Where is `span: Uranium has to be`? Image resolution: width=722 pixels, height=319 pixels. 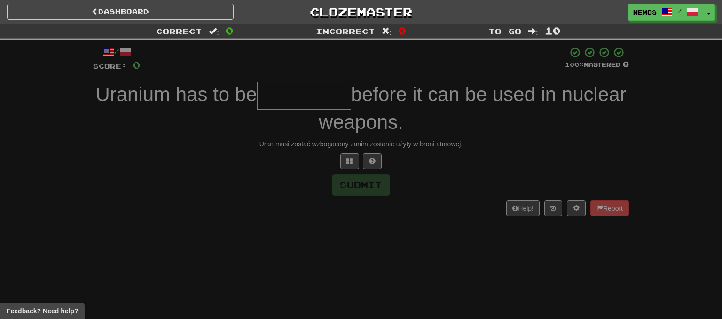
span: Uranium has to be is located at coordinates (176, 94).